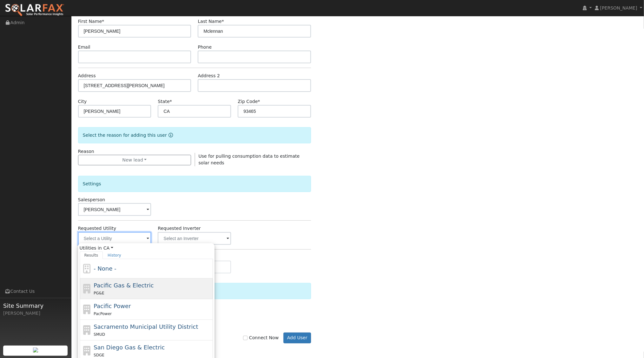 Image resolution: width=644 pixels, height=358 pixels. Describe the element at coordinates (249, 101) in the screenshot. I see `label: Zip Code` at that location.